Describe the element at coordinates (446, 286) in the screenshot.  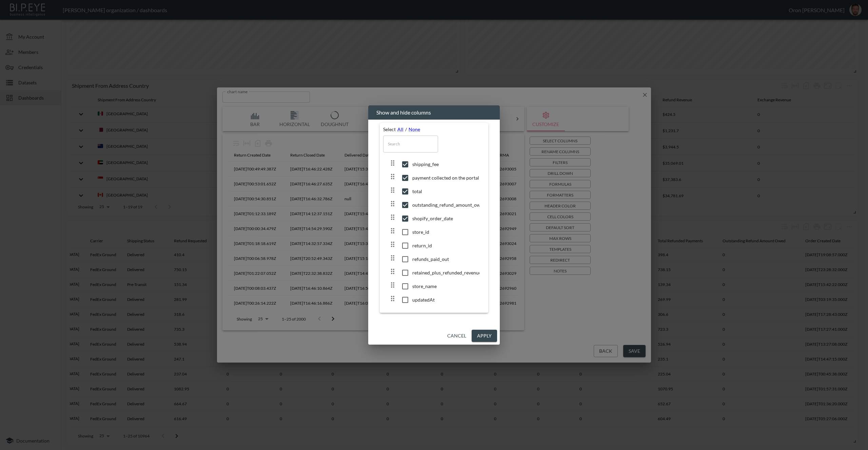
I see `span: store_name` at that location.